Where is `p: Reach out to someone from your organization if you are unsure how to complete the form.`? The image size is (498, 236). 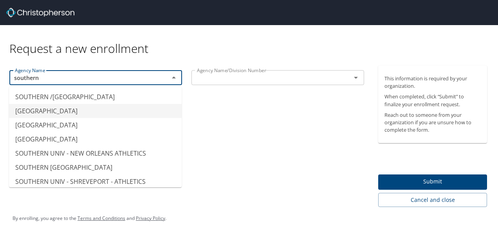
p: Reach out to someone from your organization if you are unsure how to complete the form. is located at coordinates (432, 122).